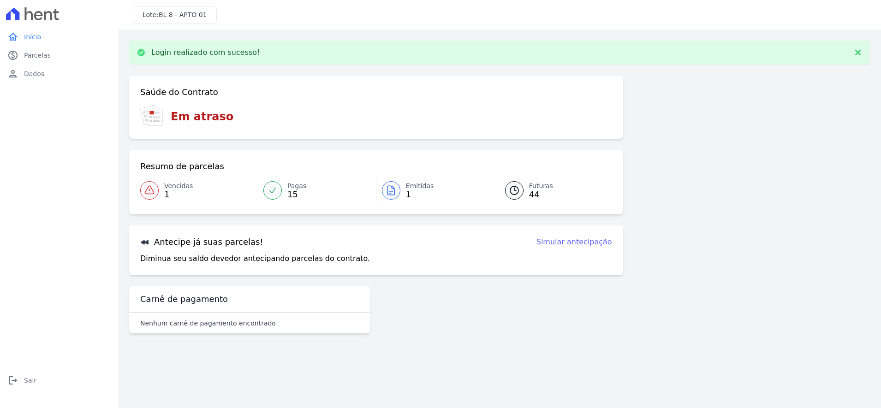  What do you see at coordinates (13, 37) in the screenshot?
I see `i: home` at bounding box center [13, 37].